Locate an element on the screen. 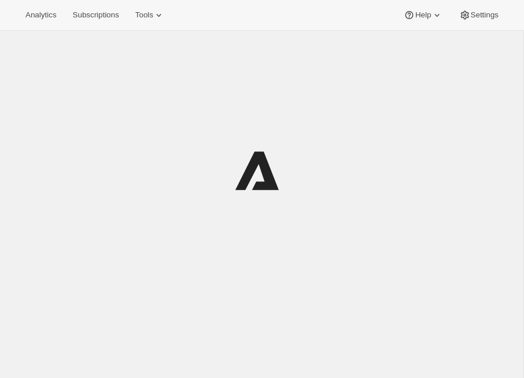 Image resolution: width=524 pixels, height=378 pixels. button: Settings is located at coordinates (479, 15).